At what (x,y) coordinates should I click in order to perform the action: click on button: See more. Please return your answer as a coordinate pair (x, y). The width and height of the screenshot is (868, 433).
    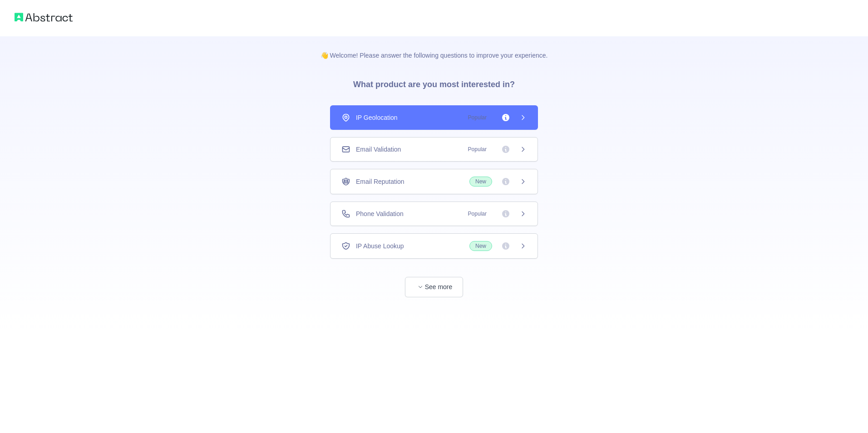
    Looking at the image, I should click on (434, 287).